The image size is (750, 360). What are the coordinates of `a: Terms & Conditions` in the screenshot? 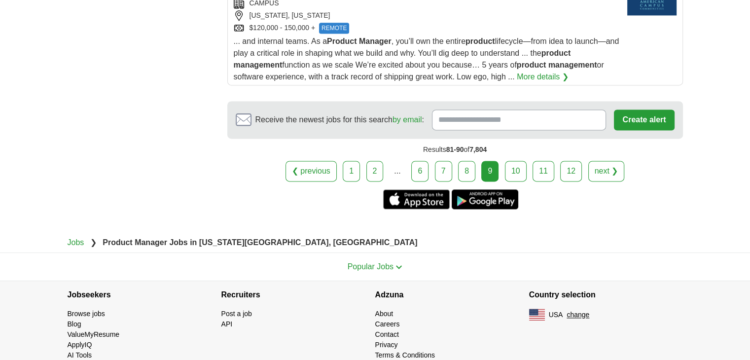 It's located at (405, 355).